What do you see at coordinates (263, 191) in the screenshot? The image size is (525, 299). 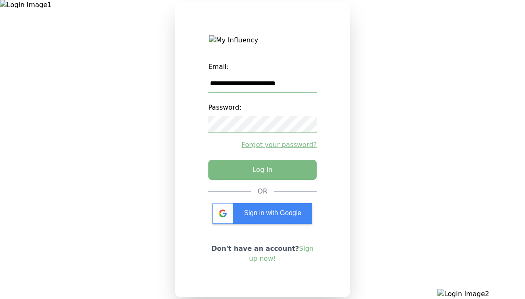 I see `div: OR` at bounding box center [263, 191].